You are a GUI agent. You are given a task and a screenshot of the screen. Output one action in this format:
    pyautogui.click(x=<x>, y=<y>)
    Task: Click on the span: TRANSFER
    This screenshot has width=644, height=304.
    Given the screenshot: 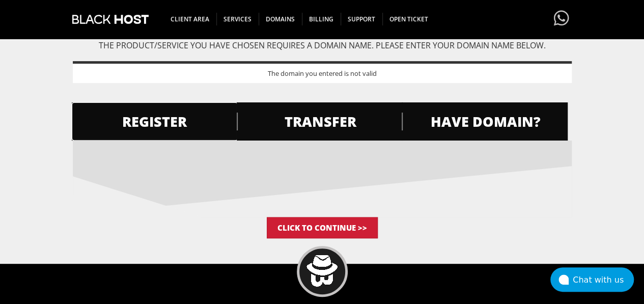 What is the action you would take?
    pyautogui.click(x=320, y=121)
    